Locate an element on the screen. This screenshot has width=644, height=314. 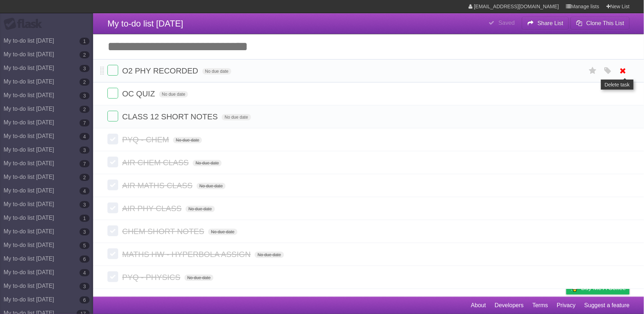
span: PYQ - PHYSICS is located at coordinates (152, 277).